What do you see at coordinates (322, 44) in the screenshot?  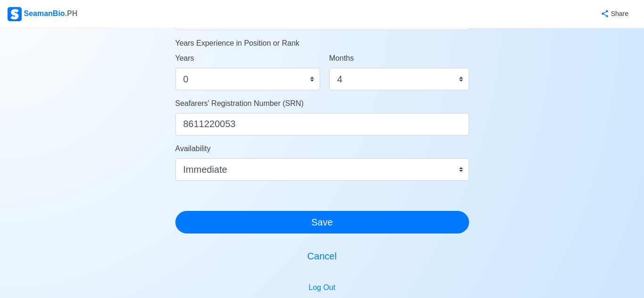 I see `p: Years Experience in Position or Rank` at bounding box center [322, 44].